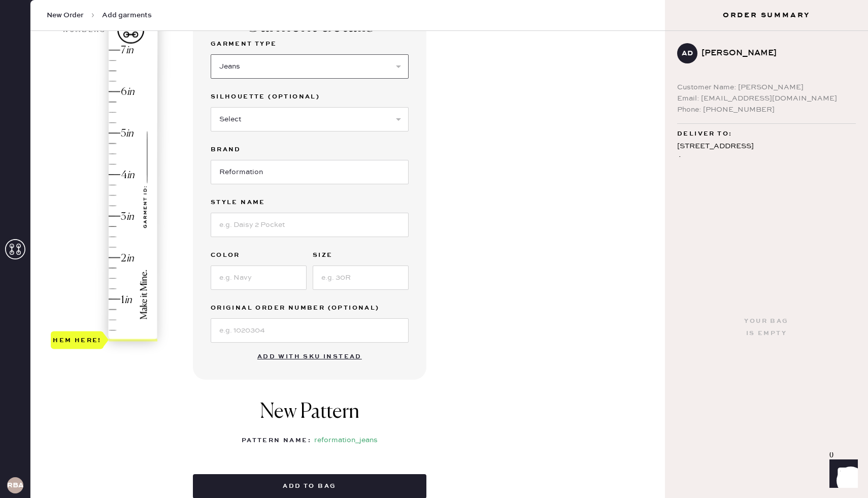 This screenshot has height=498, width=868. Describe the element at coordinates (310, 97) in the screenshot. I see `label: Silhouette (optional)` at that location.